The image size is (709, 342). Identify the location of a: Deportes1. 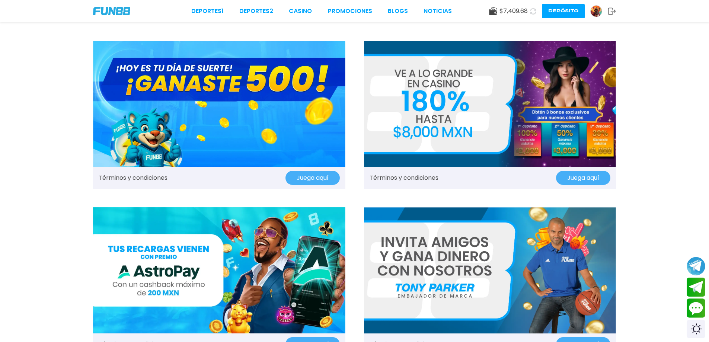
(207, 11).